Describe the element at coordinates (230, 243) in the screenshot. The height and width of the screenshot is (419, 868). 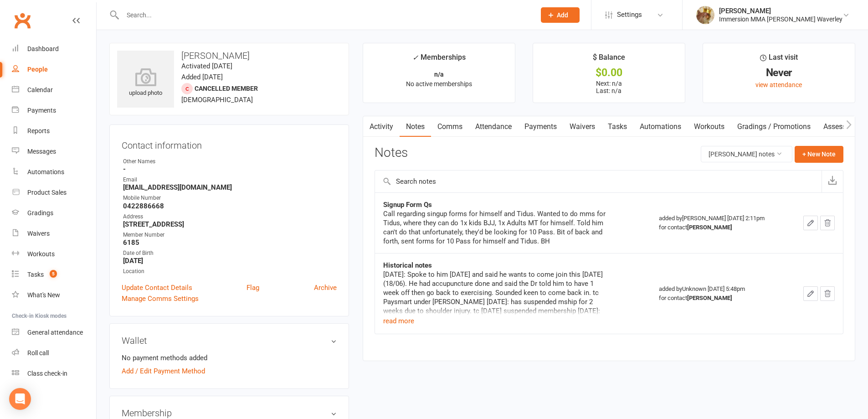
I see `strong: 6185` at that location.